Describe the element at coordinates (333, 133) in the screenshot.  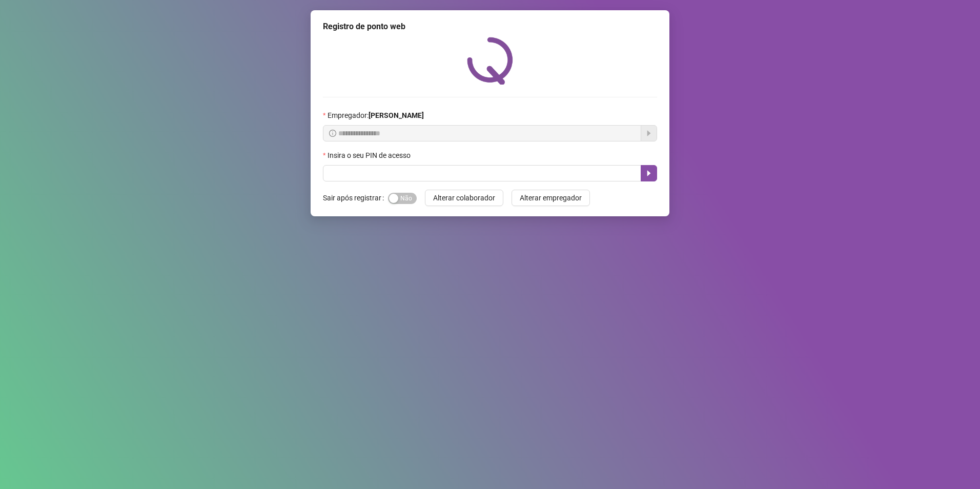
I see `span: info-circle` at that location.